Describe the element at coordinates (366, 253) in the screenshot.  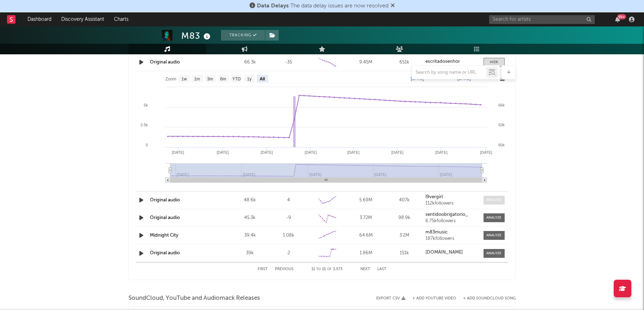
I see `div: 1.86M` at that location.